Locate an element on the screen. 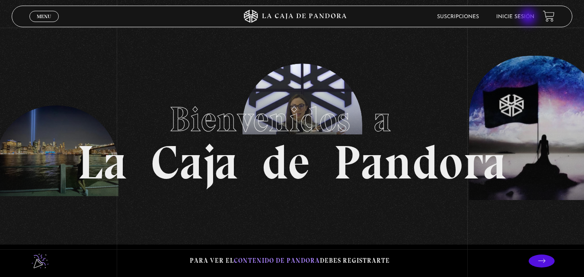  span: Cerrar is located at coordinates (44, 24).